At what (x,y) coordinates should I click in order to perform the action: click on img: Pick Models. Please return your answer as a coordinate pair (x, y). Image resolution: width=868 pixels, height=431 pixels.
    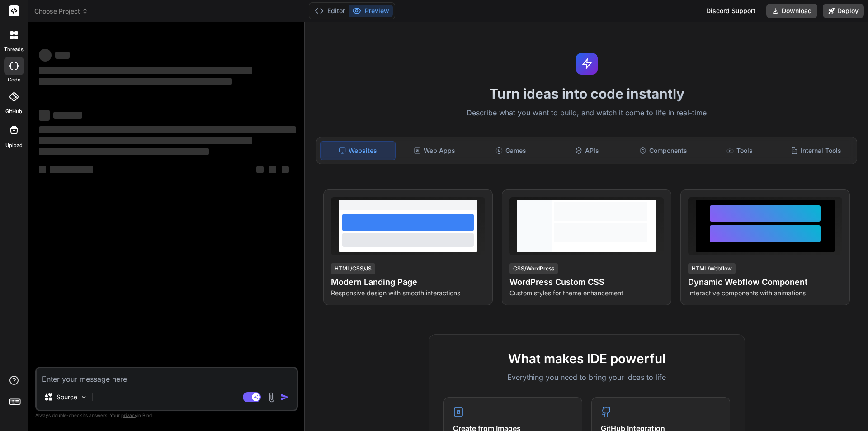
    Looking at the image, I should click on (84, 397).